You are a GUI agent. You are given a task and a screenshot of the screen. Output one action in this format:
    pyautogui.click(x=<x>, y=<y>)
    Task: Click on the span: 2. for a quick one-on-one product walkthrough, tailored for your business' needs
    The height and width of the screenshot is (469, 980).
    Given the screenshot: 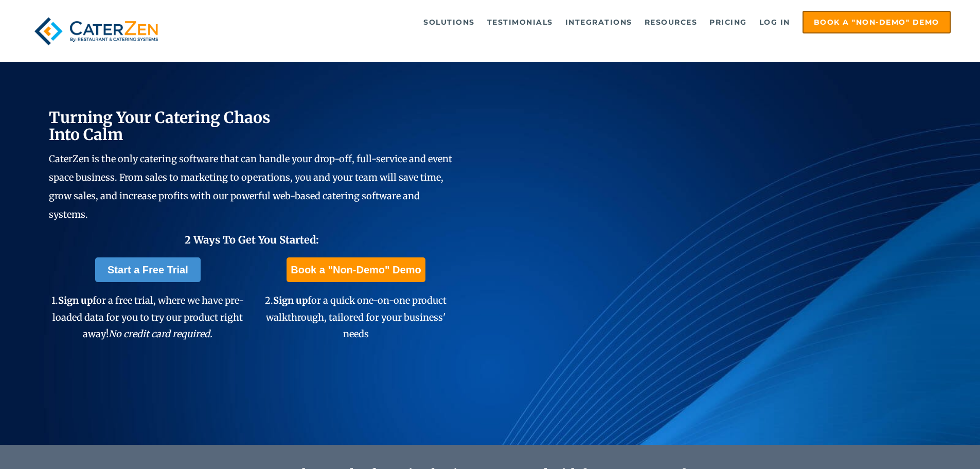 What is the action you would take?
    pyautogui.click(x=356, y=318)
    